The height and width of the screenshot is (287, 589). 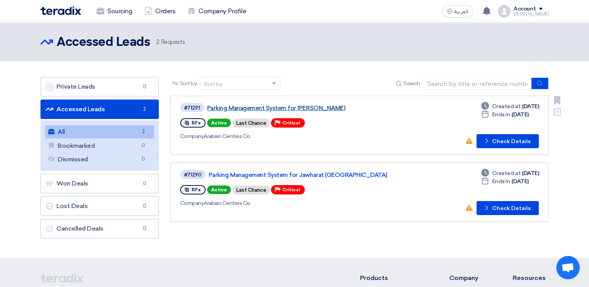 I want to click on div: #71290, so click(x=193, y=175).